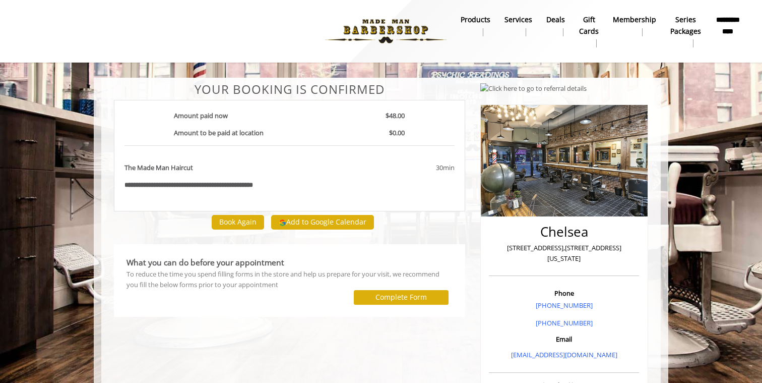 Image resolution: width=762 pixels, height=383 pixels. What do you see at coordinates (201, 115) in the screenshot?
I see `b: Amount paid now` at bounding box center [201, 115].